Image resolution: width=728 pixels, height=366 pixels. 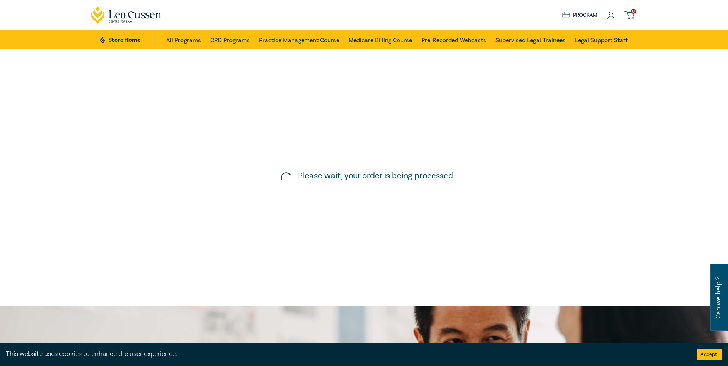 I want to click on a: Legal Support Staff, so click(x=601, y=40).